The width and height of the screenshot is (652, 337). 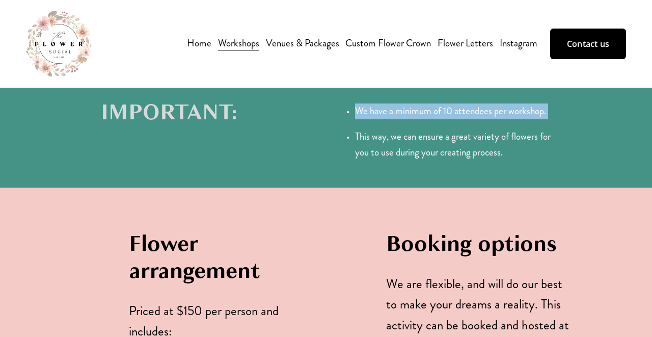 What do you see at coordinates (588, 44) in the screenshot?
I see `a: Contact us` at bounding box center [588, 44].